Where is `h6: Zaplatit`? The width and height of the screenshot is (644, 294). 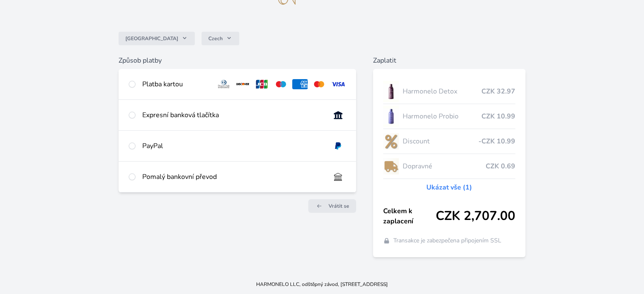
h6: Zaplatit is located at coordinates (449, 61).